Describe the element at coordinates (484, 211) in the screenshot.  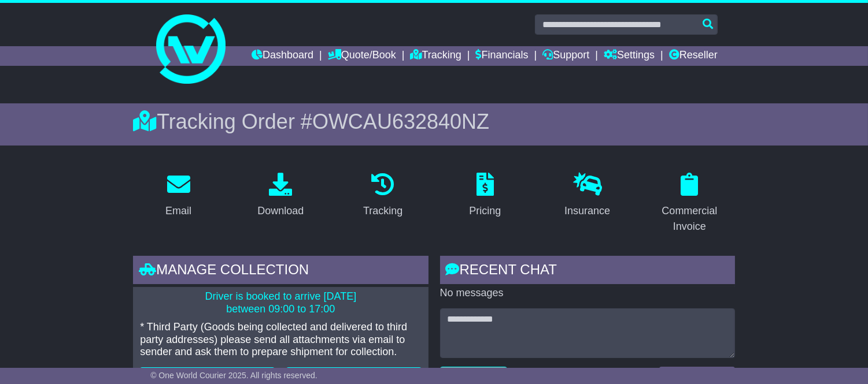
I see `div: Pricing` at that location.